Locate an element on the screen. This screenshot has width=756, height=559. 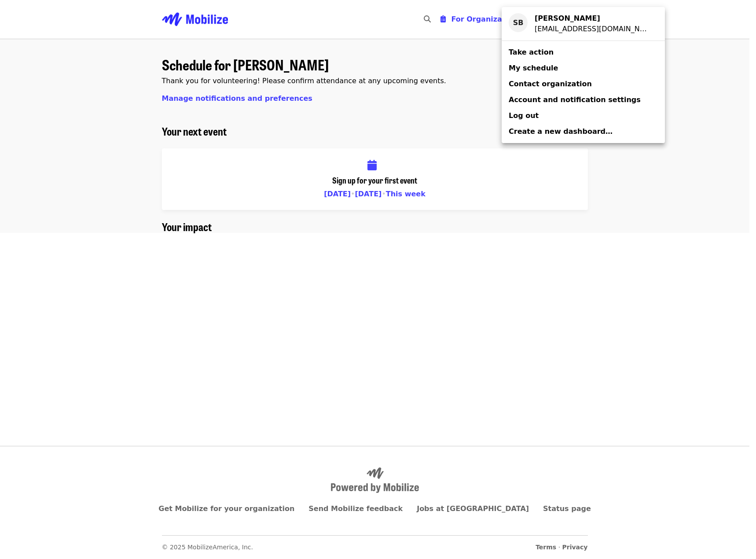
a: My schedule is located at coordinates (583, 68).